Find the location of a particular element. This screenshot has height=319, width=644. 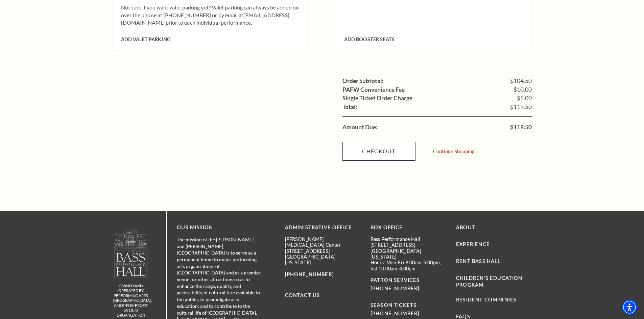

label: Amount Due: is located at coordinates (360, 127).